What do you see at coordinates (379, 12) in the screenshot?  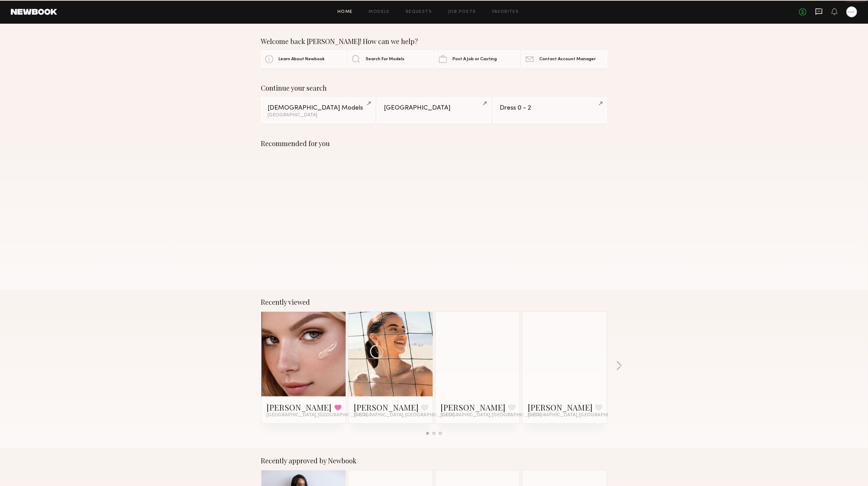 I see `a: Models` at bounding box center [379, 12].